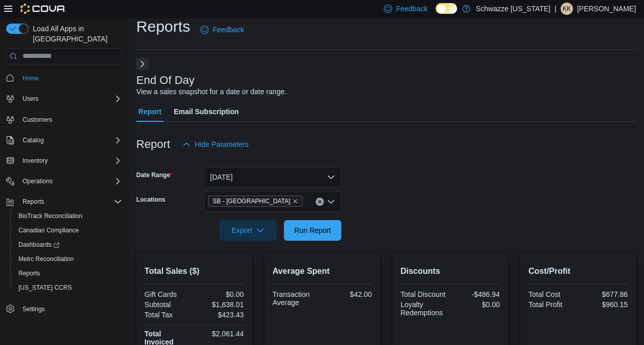 This screenshot has width=644, height=345. What do you see at coordinates (33, 309) in the screenshot?
I see `span: Settings` at bounding box center [33, 309].